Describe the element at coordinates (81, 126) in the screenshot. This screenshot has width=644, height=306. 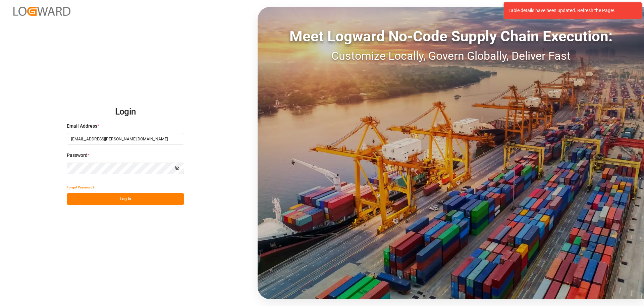
I see `span: Email Address` at that location.